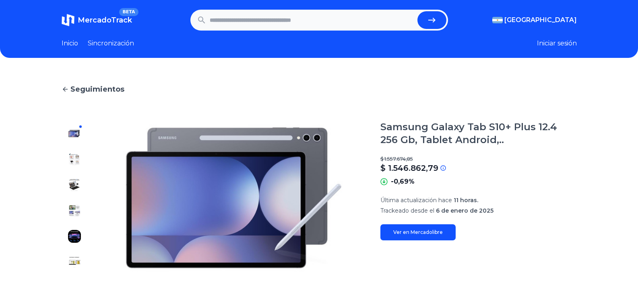 The height and width of the screenshot is (291, 638). Describe the element at coordinates (396, 159) in the screenshot. I see `font: $ 1.557.674,85` at that location.